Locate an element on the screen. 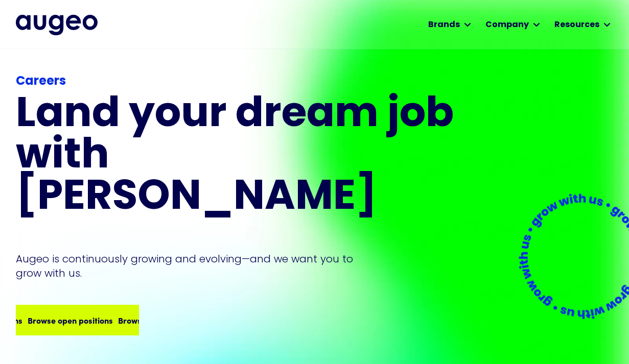 The image size is (629, 364). strong: Careers is located at coordinates (41, 82).